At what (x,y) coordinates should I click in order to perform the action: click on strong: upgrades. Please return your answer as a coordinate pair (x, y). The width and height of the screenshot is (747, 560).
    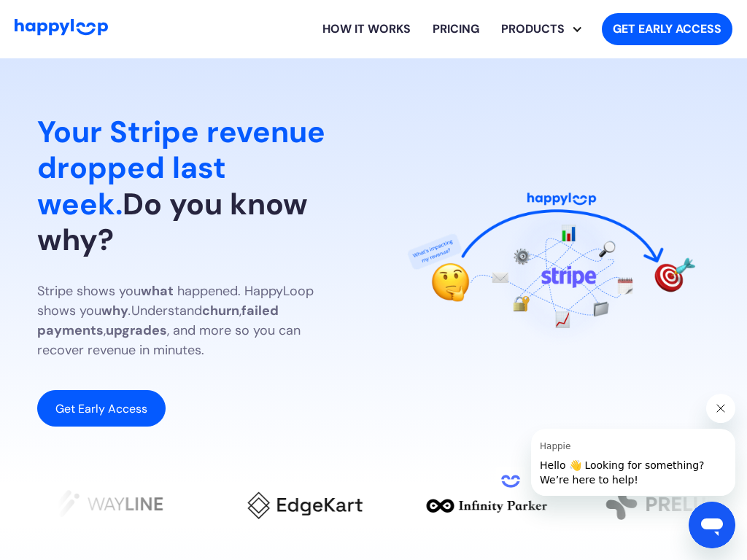
    Looking at the image, I should click on (136, 330).